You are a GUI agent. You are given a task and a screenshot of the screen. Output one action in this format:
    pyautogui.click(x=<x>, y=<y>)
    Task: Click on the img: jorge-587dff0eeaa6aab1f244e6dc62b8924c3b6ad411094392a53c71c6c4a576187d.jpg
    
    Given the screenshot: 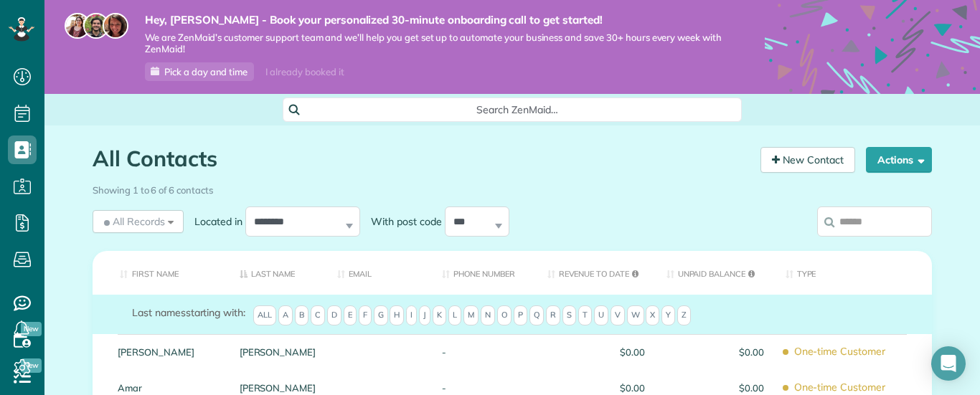 What is the action you would take?
    pyautogui.click(x=96, y=26)
    